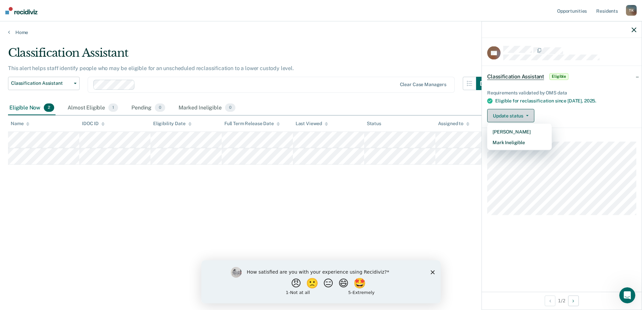  Describe the element at coordinates (573, 301) in the screenshot. I see `button: Next Opportunity` at that location.